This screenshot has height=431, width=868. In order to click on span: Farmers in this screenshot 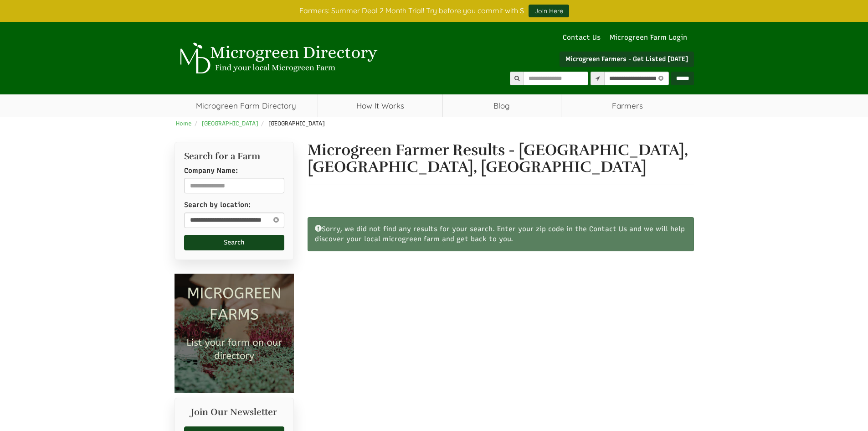, I will do `click(628, 106)`.